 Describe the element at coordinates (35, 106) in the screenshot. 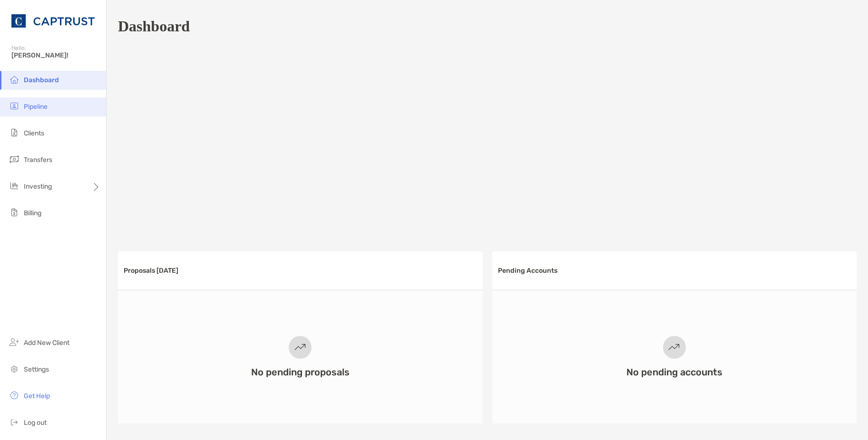

I see `span: Pipeline` at that location.